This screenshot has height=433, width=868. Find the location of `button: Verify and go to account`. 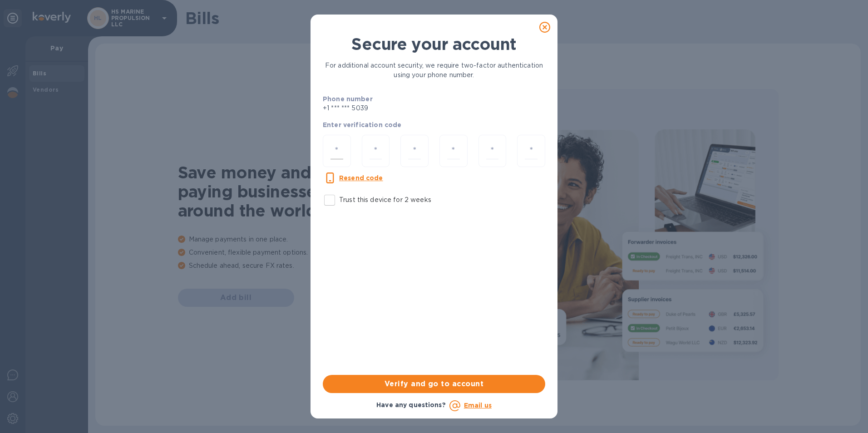

button: Verify and go to account is located at coordinates (434, 384).